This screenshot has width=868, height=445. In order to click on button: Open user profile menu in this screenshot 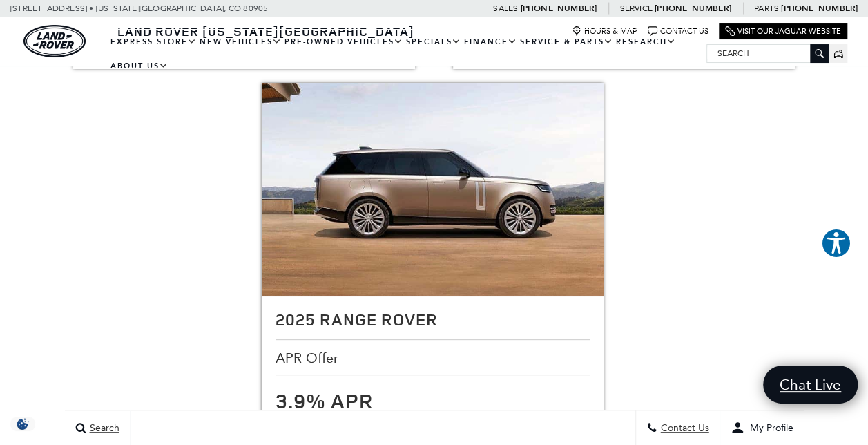, I will do `click(761, 428)`.